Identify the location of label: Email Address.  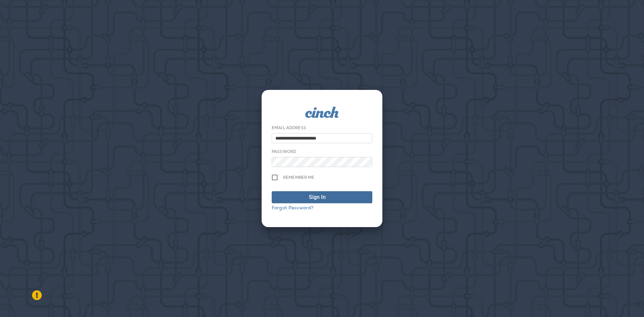
(288, 127).